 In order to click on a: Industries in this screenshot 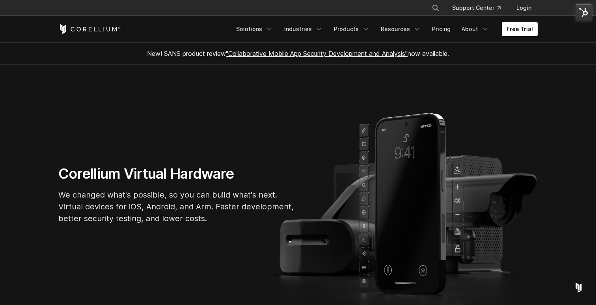, I will do `click(303, 29)`.